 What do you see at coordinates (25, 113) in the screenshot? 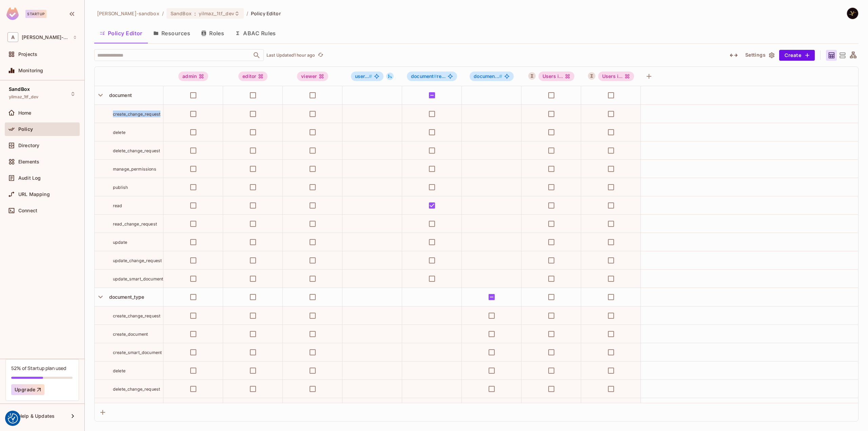
I see `span: Home` at bounding box center [25, 113].